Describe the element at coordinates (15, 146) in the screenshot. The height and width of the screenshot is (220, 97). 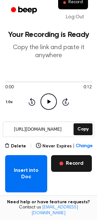
I see `button: Delete` at that location.